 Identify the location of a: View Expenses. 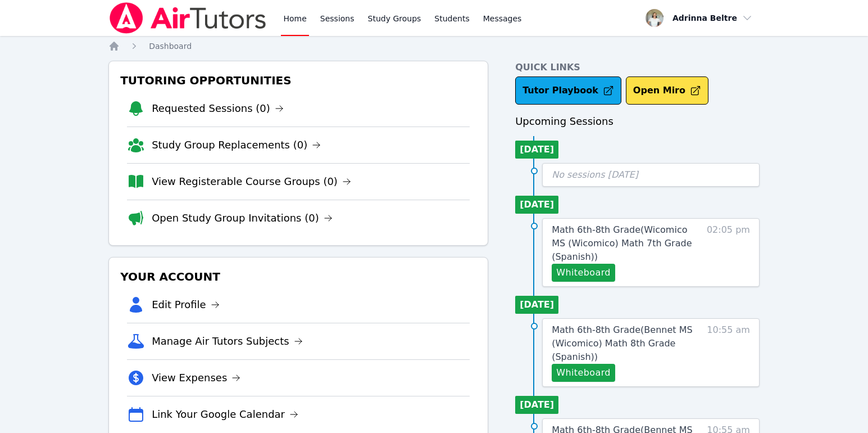
(196, 378).